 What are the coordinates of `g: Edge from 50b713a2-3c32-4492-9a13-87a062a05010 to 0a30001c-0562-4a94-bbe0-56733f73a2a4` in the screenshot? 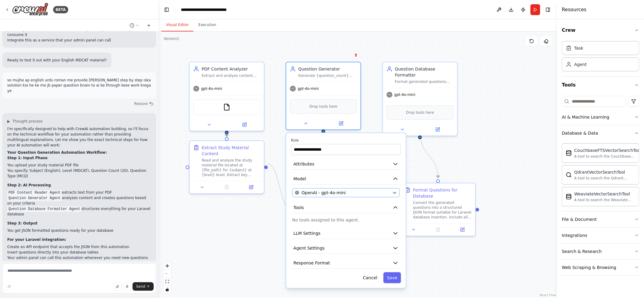 It's located at (279, 187).